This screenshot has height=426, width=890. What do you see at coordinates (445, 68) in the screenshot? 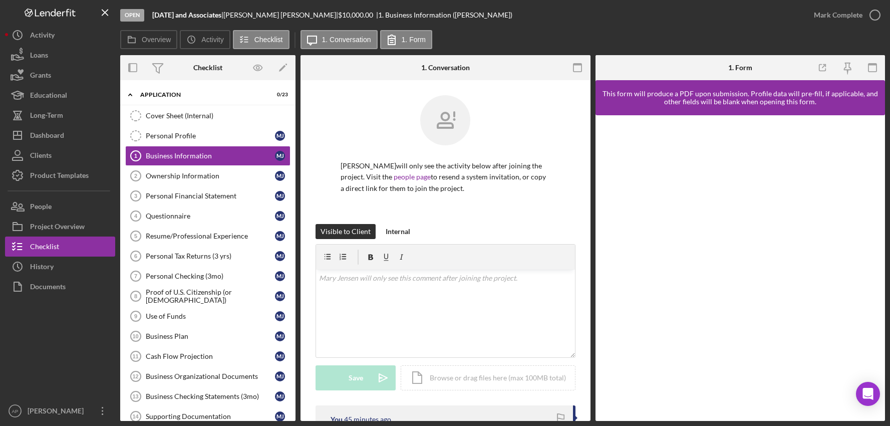
I see `div: 1. Conversation` at bounding box center [445, 68].